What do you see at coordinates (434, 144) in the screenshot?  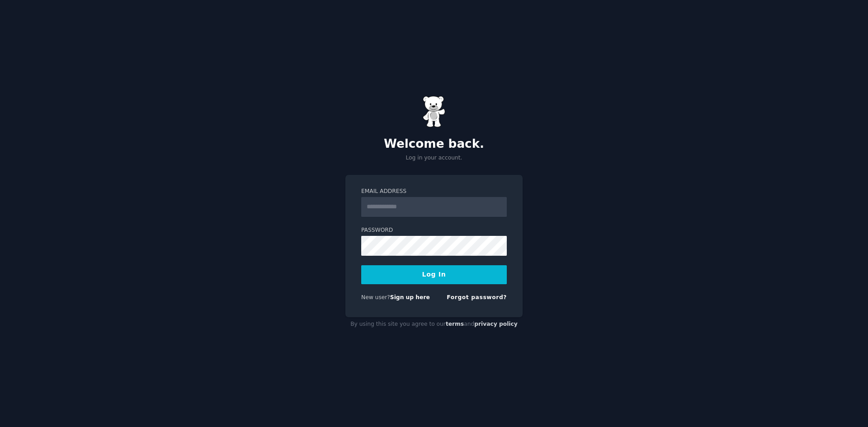 I see `h2: Welcome back.` at bounding box center [434, 144].